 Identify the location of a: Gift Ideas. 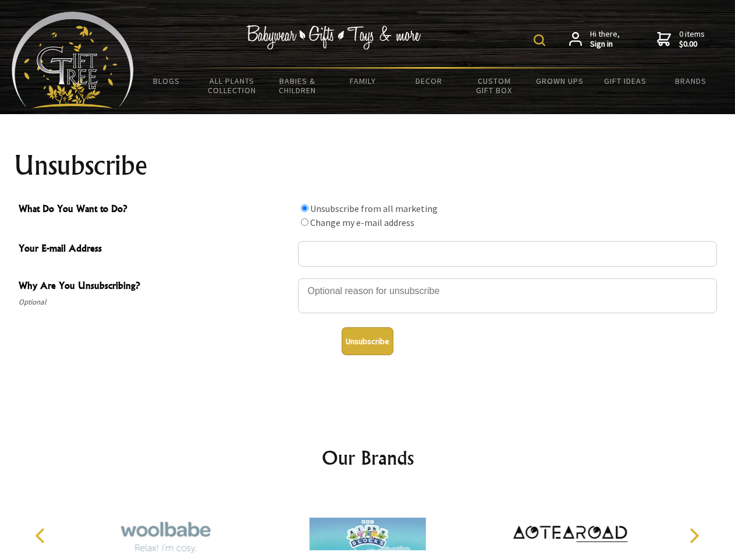
(625, 81).